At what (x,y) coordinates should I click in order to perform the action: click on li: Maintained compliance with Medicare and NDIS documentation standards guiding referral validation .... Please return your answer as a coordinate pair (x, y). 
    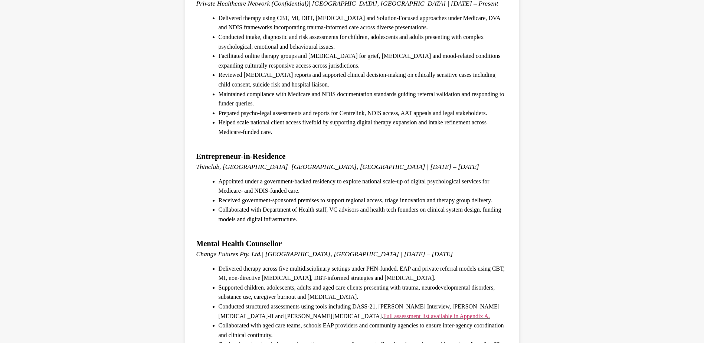
    Looking at the image, I should click on (363, 99).